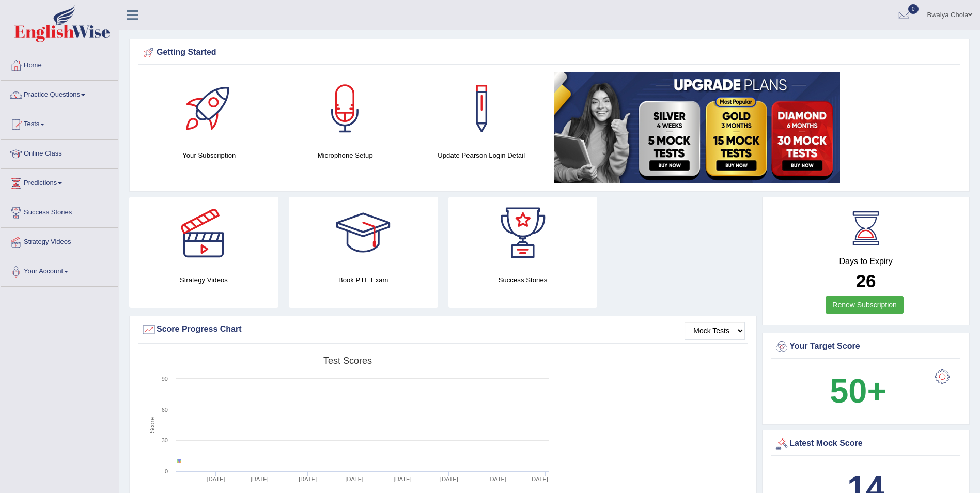  What do you see at coordinates (165, 410) in the screenshot?
I see `text: 60` at bounding box center [165, 410].